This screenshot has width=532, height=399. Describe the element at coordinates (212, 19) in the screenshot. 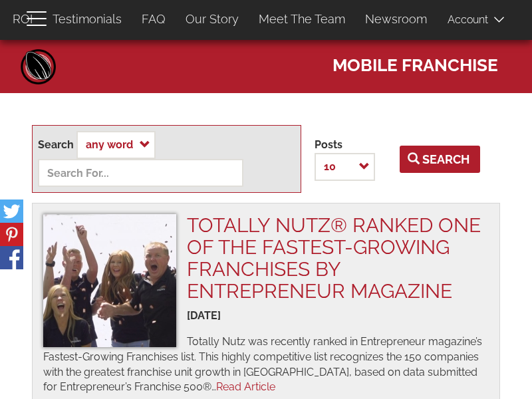

I see `a: Our Story` at that location.